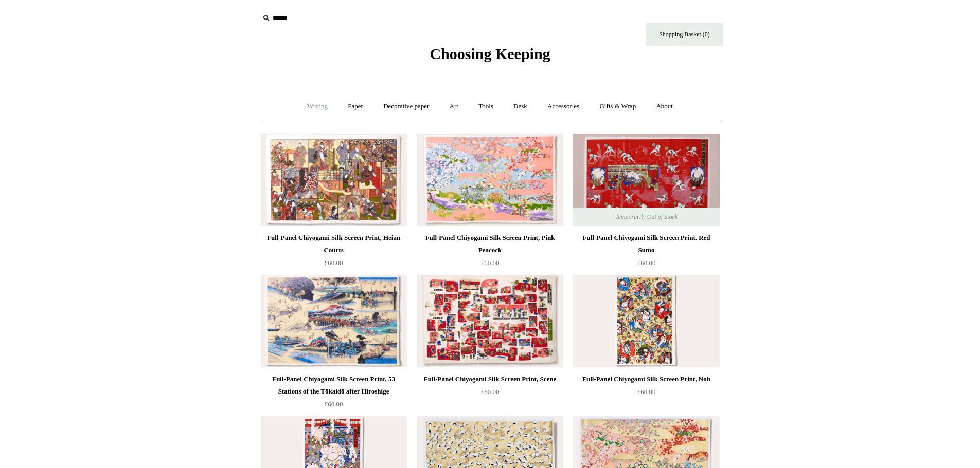  I want to click on a: Full-Panel Chiyogami Silk Screen Print, 53 Stations of the Tōkaidō after Hiroshige £60.00, so click(334, 394).